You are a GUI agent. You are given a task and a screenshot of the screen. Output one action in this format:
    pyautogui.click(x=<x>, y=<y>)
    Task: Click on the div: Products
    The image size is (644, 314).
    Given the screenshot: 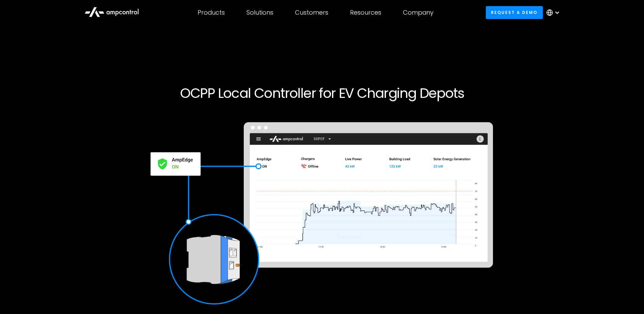 What is the action you would take?
    pyautogui.click(x=211, y=12)
    